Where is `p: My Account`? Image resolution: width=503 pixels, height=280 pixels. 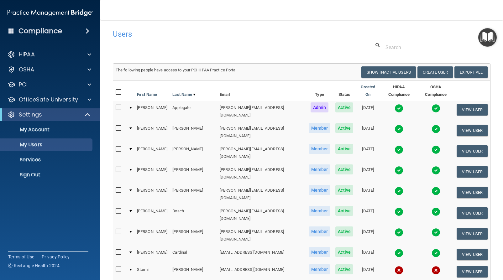
p: My Account is located at coordinates (47, 130).